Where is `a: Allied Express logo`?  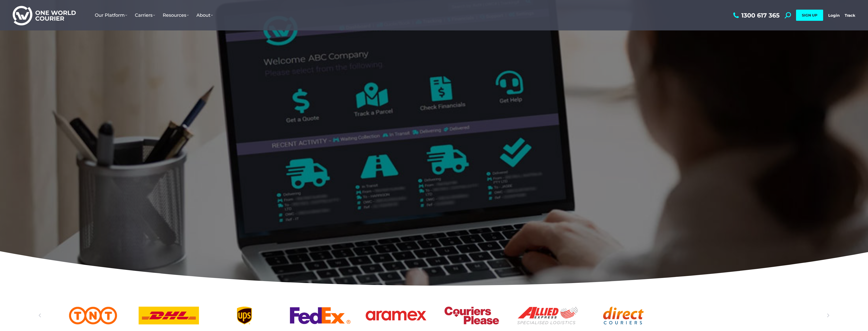 a: Allied Express logo is located at coordinates (548, 316).